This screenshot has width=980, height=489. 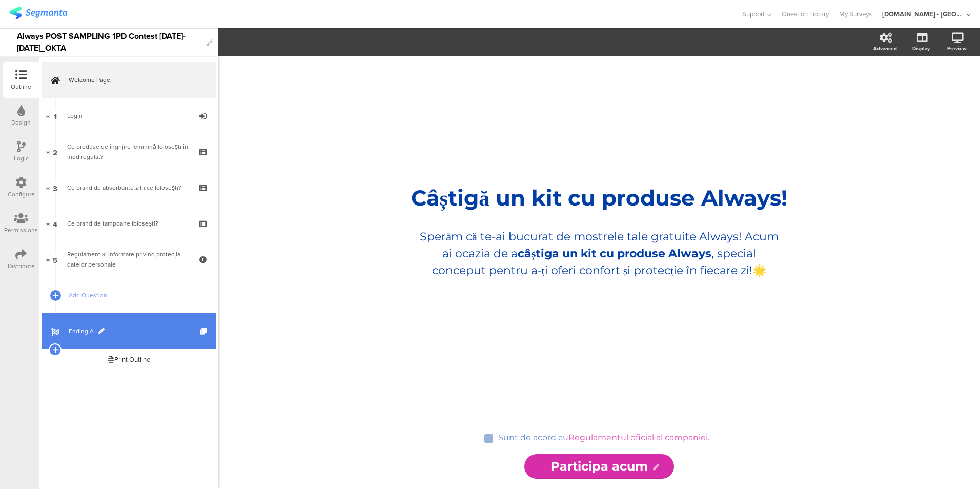 What do you see at coordinates (129, 152) in the screenshot?
I see `a: 2 Ce produse de îngrijire feminină folosești în mod regulat?` at bounding box center [129, 152].